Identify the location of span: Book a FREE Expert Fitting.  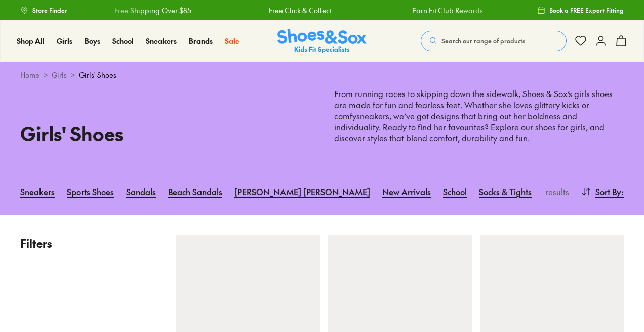
(586, 10).